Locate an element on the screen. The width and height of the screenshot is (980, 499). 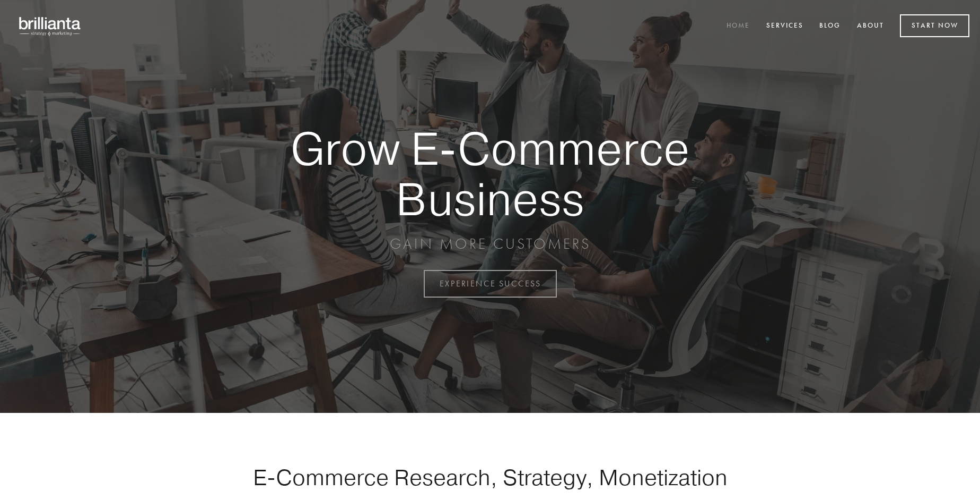
a: Home is located at coordinates (738, 26).